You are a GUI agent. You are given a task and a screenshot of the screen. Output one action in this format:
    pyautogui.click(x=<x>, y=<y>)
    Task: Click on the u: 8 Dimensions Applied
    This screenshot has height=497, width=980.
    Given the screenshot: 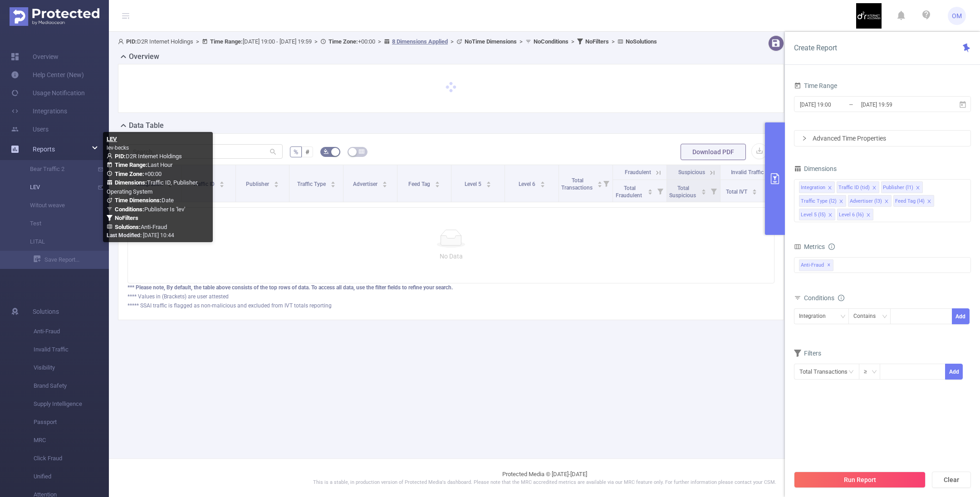 What is the action you would take?
    pyautogui.click(x=420, y=41)
    